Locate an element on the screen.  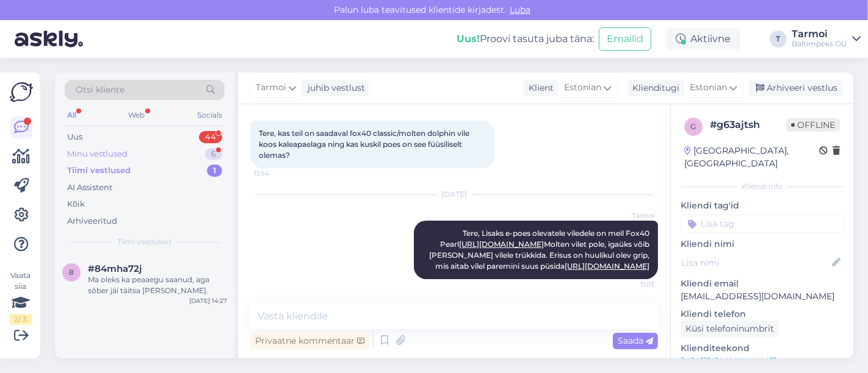
p: Kliendi tag'id is located at coordinates (762, 206).